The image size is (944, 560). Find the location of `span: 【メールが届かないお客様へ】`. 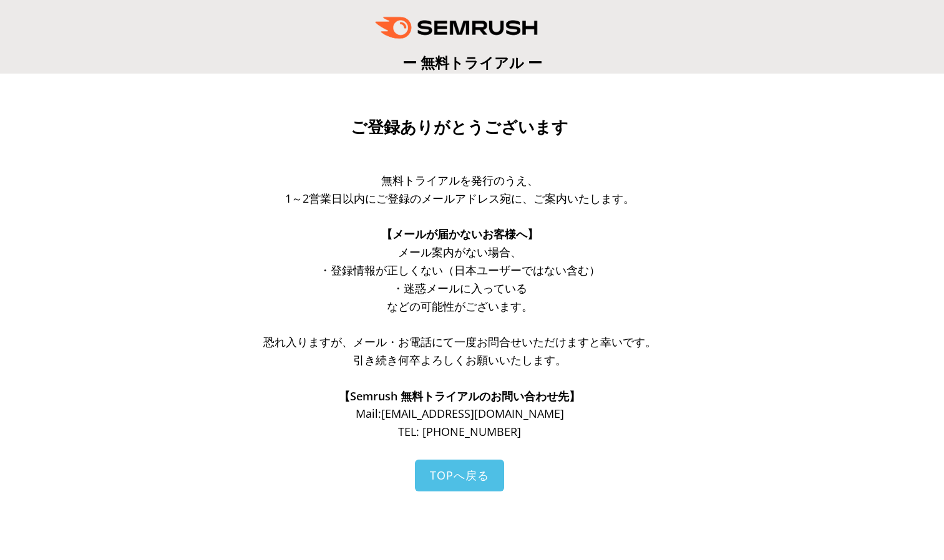

span: 【メールが届かないお客様へ】 is located at coordinates (460, 234).